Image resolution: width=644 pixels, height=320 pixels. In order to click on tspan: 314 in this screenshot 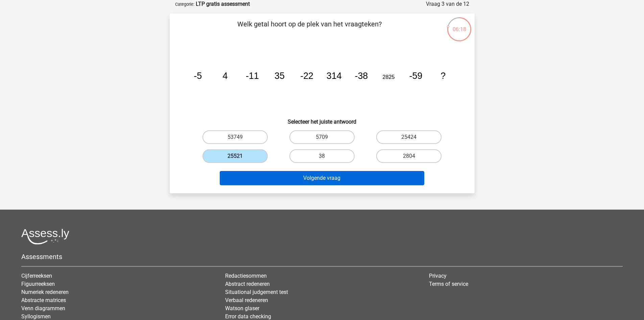, I will do `click(333, 76)`.